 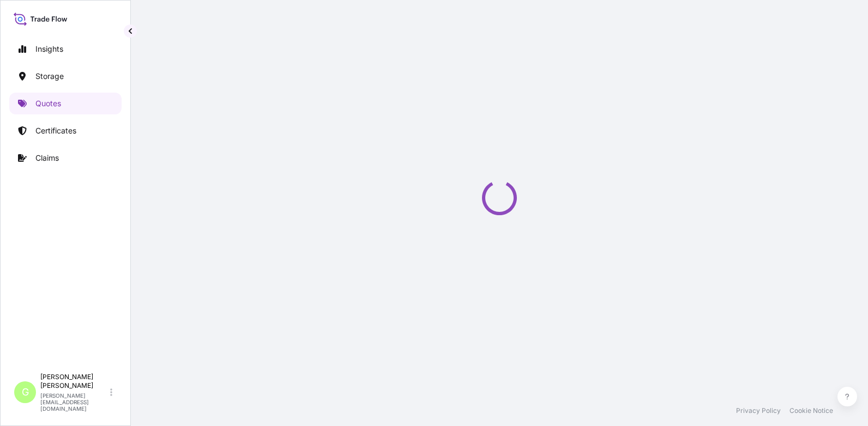 What do you see at coordinates (66, 158) in the screenshot?
I see `a: Claims` at bounding box center [66, 158].